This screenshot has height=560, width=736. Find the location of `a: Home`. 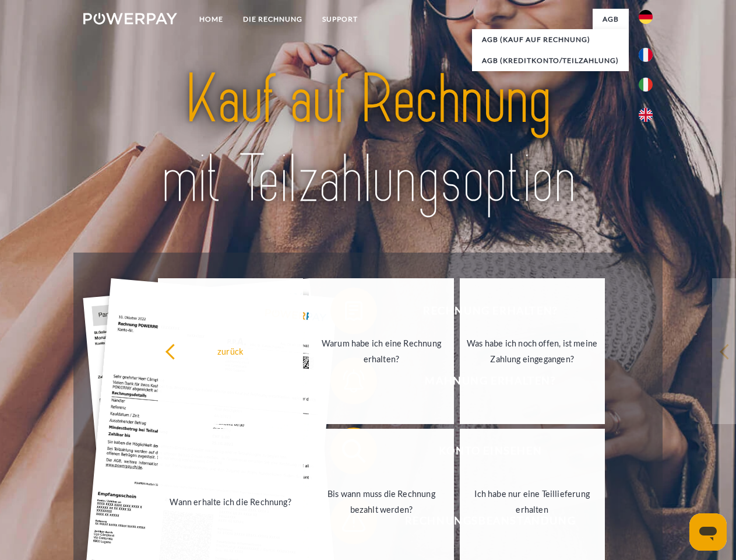

a: Home is located at coordinates (211, 19).